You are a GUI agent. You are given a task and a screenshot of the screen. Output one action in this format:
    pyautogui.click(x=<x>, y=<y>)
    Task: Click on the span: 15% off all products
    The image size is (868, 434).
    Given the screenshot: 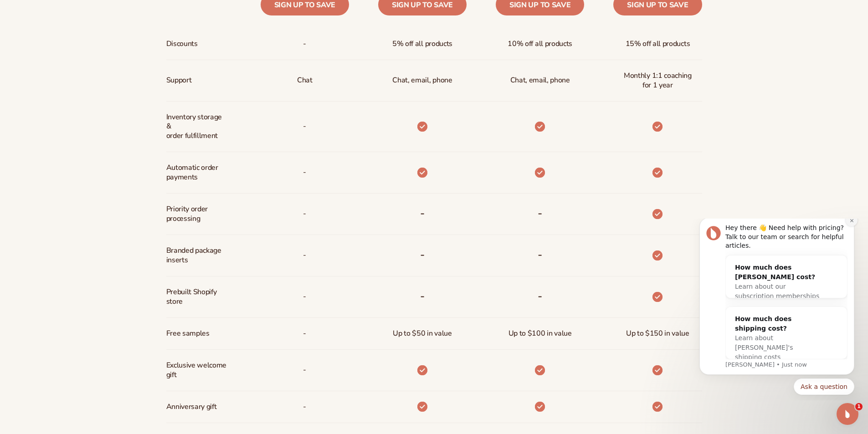 What is the action you would take?
    pyautogui.click(x=658, y=43)
    